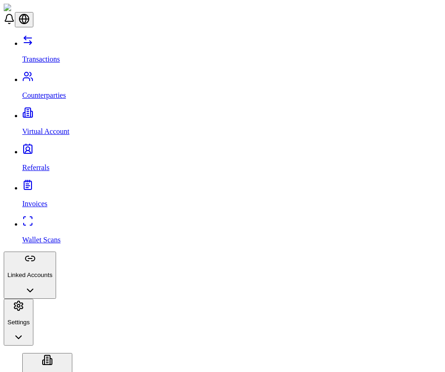 The height and width of the screenshot is (372, 445). What do you see at coordinates (232, 51) in the screenshot?
I see `a: Transactions` at bounding box center [232, 51].